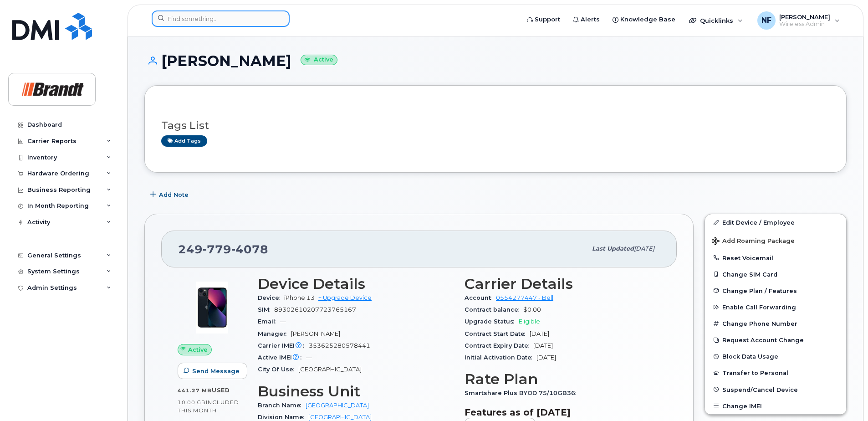 The width and height of the screenshot is (868, 421). What do you see at coordinates (266, 310) in the screenshot?
I see `span: SIM` at bounding box center [266, 310].